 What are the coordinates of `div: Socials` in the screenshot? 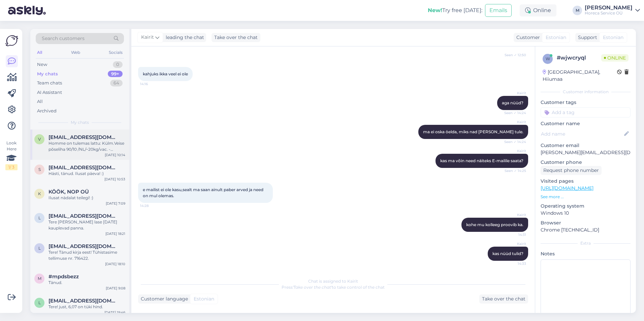 It's located at (116, 53).